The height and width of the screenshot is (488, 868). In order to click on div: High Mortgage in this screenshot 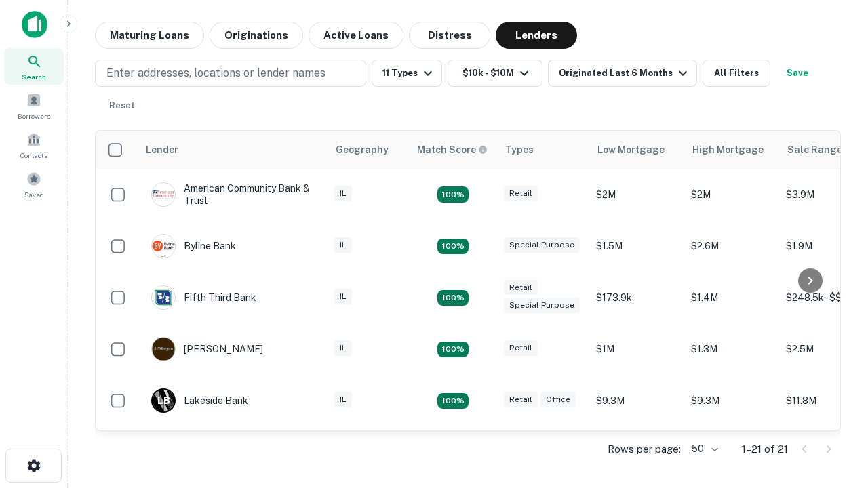, I will do `click(728, 150)`.